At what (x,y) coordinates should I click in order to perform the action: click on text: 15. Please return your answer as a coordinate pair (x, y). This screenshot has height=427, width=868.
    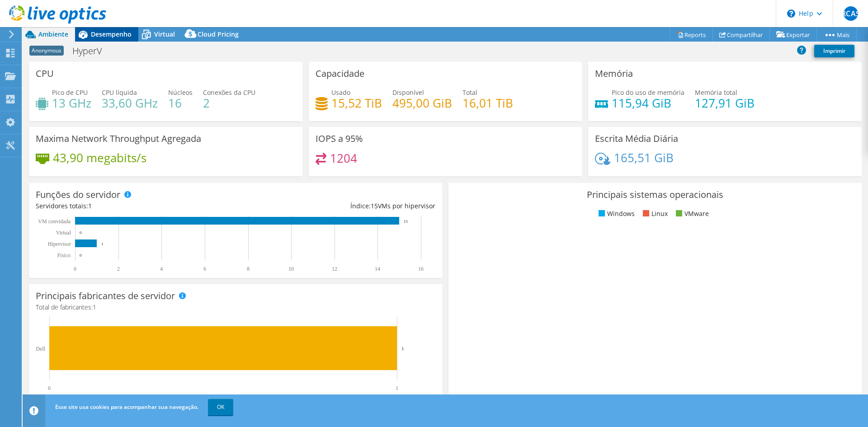
    Looking at the image, I should click on (406, 221).